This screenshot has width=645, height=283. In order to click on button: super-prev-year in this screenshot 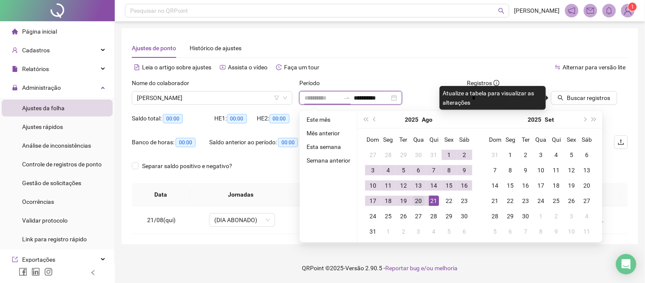, I will do `click(365, 119)`.